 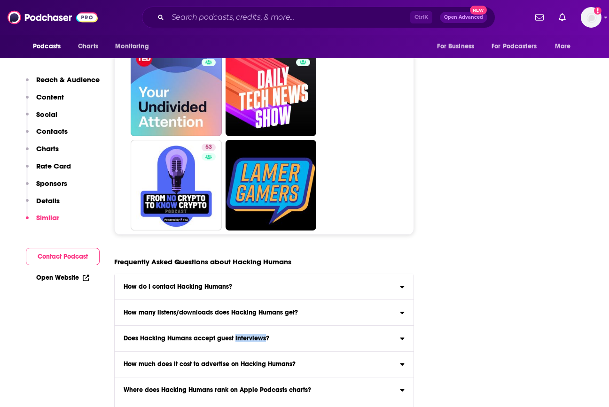 What do you see at coordinates (47, 47) in the screenshot?
I see `span: Podcasts` at bounding box center [47, 47].